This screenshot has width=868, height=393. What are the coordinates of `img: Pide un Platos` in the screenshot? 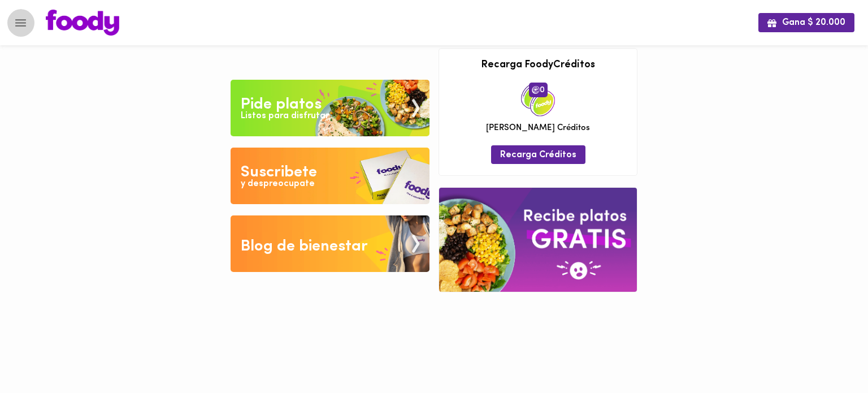 It's located at (330, 108).